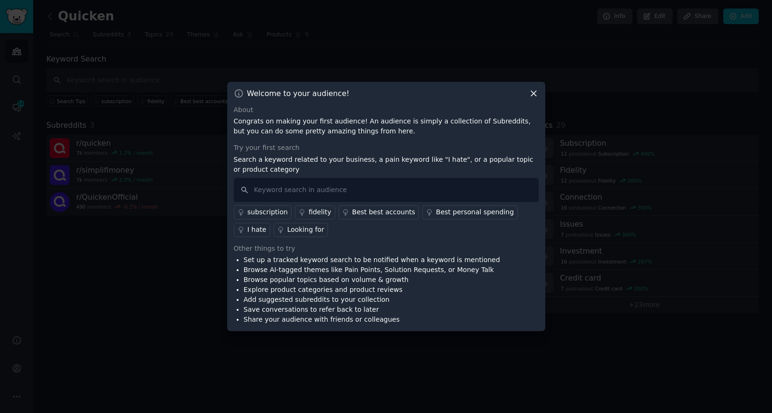  Describe the element at coordinates (320, 212) in the screenshot. I see `div: fidelity` at that location.